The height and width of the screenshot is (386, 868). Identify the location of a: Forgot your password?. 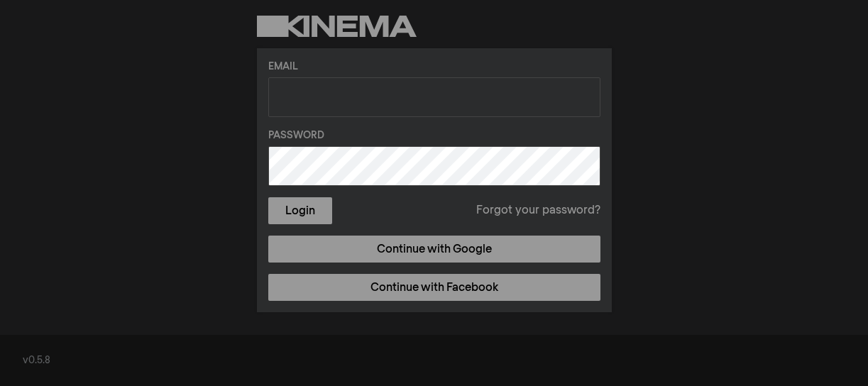
(538, 210).